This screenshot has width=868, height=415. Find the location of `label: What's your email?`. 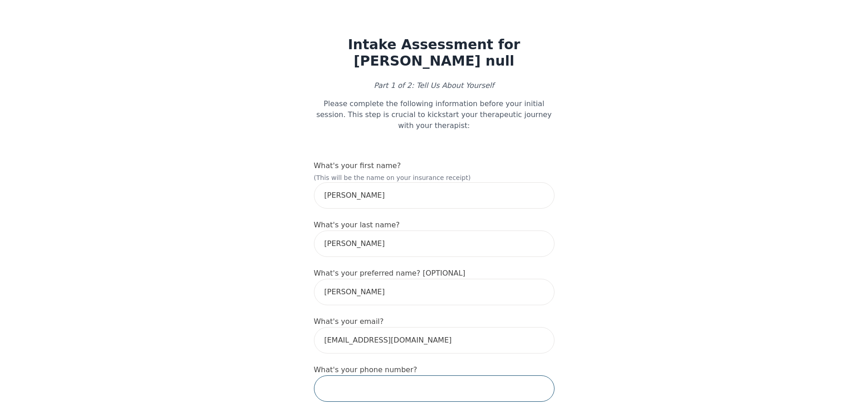

label: What's your email? is located at coordinates (349, 321).